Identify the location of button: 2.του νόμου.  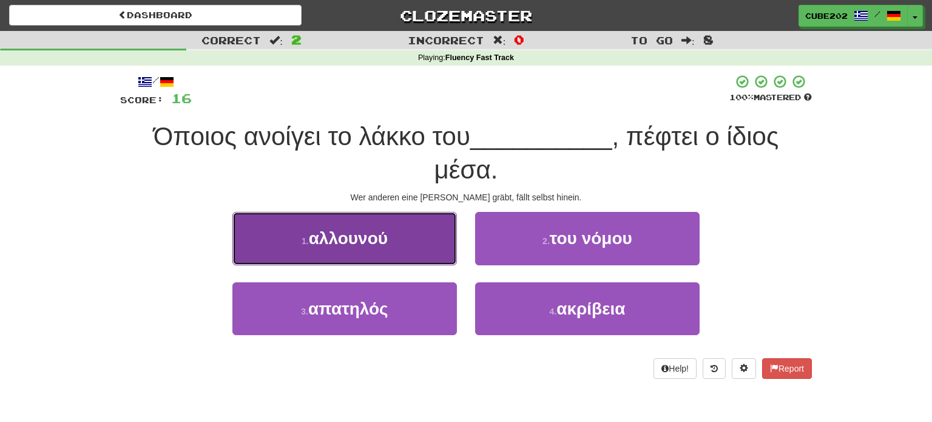
(587, 238).